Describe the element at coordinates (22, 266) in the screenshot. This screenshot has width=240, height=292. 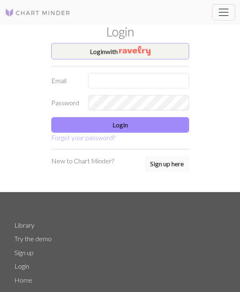
I see `a: Login` at that location.